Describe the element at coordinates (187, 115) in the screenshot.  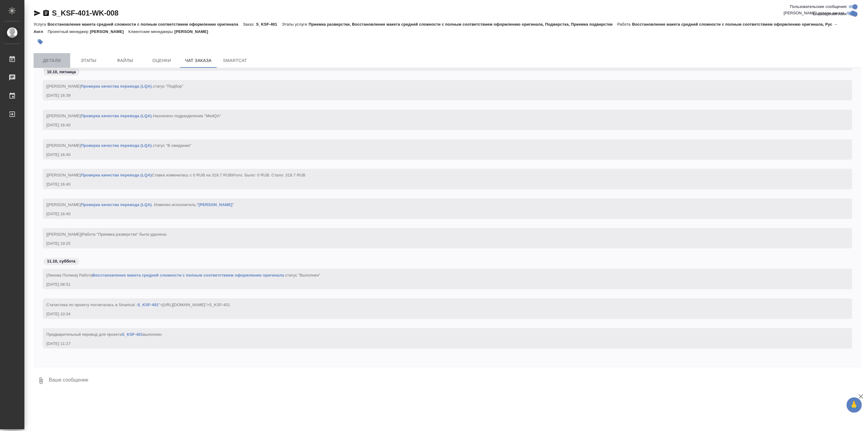
I see `span: Назначено подразделение "MedQA"` at that location.